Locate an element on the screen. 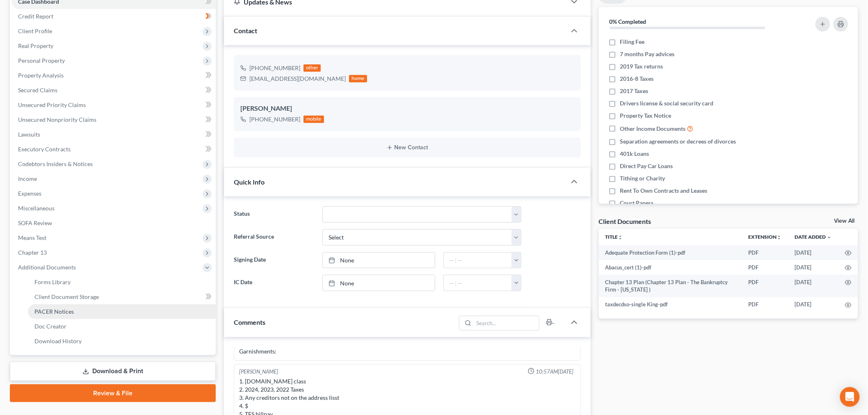 This screenshot has width=868, height=415. a: Executory Contracts is located at coordinates (113, 149).